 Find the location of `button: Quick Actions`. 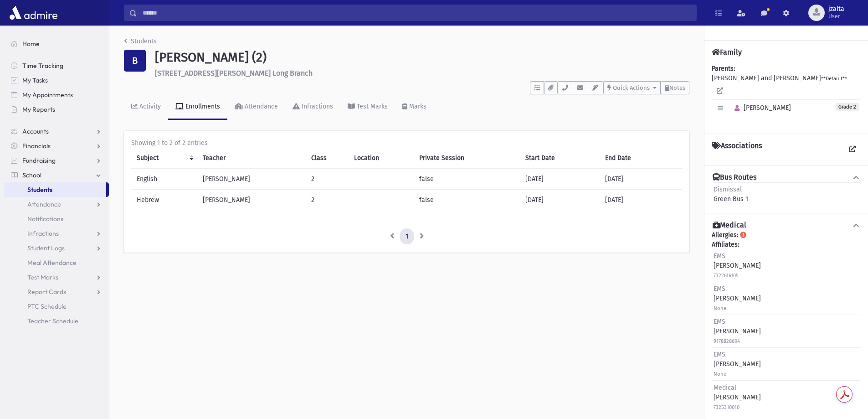

button: Quick Actions is located at coordinates (632, 87).